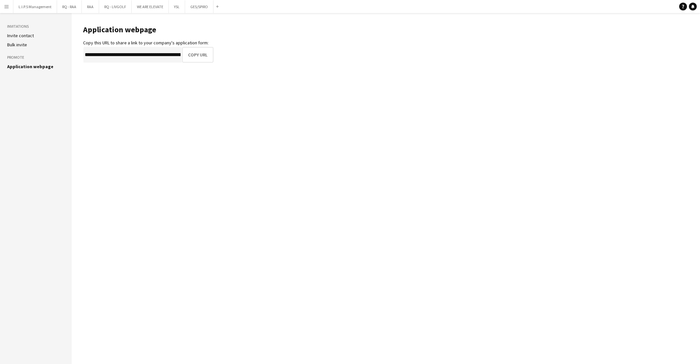  What do you see at coordinates (150, 7) in the screenshot?
I see `button: WE ARE ELEVATE` at bounding box center [150, 7].